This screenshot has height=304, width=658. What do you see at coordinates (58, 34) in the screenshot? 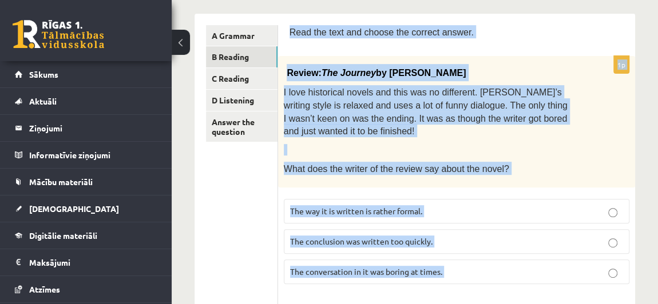
I see `a: Rīgas 1. Tālmācības vidusskola` at bounding box center [58, 34].